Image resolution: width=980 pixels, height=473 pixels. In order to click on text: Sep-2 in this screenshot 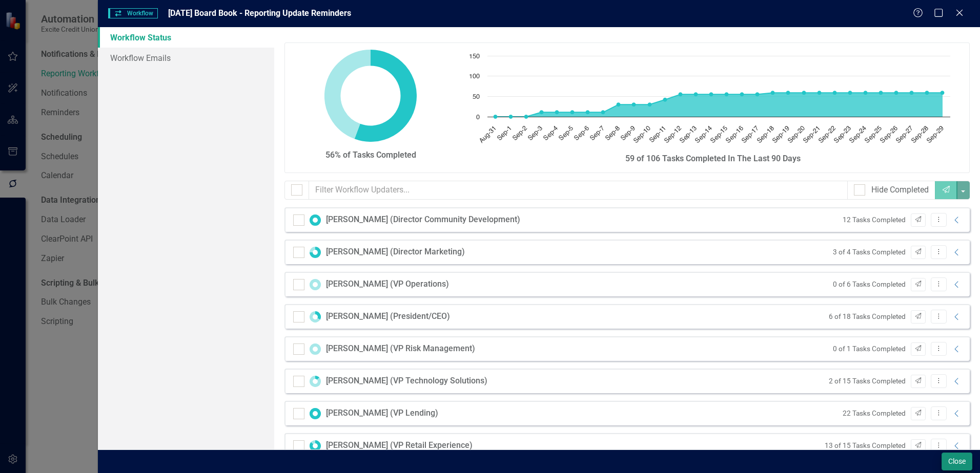, I will do `click(520, 133)`.